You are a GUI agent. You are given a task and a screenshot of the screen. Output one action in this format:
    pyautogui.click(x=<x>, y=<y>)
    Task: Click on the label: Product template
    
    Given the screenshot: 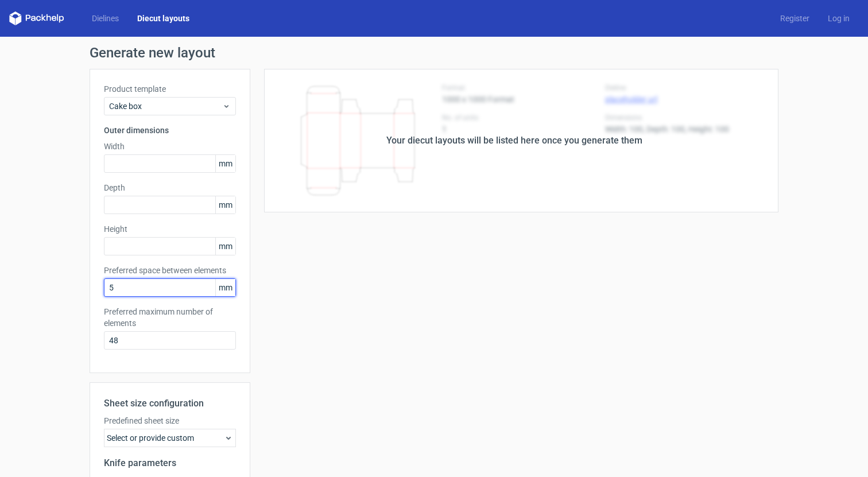 What is the action you would take?
    pyautogui.click(x=170, y=89)
    